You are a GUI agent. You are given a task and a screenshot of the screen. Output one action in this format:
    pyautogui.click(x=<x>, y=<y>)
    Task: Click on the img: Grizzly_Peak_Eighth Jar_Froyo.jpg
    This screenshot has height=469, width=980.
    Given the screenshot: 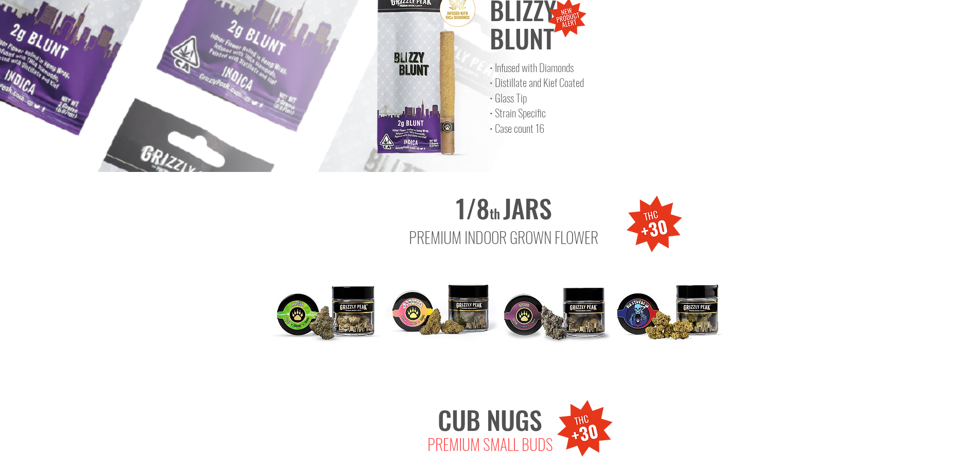 What is the action you would take?
    pyautogui.click(x=555, y=305)
    